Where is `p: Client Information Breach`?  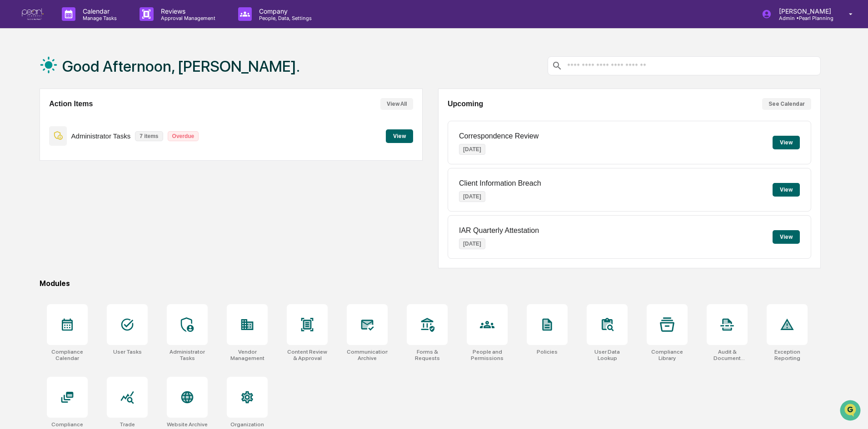 p: Client Information Breach is located at coordinates (500, 184).